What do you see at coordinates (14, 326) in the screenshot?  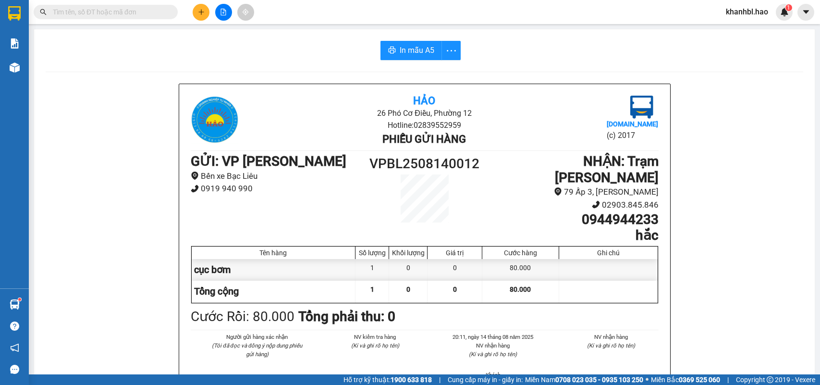 I see `span: question-circle` at bounding box center [14, 326].